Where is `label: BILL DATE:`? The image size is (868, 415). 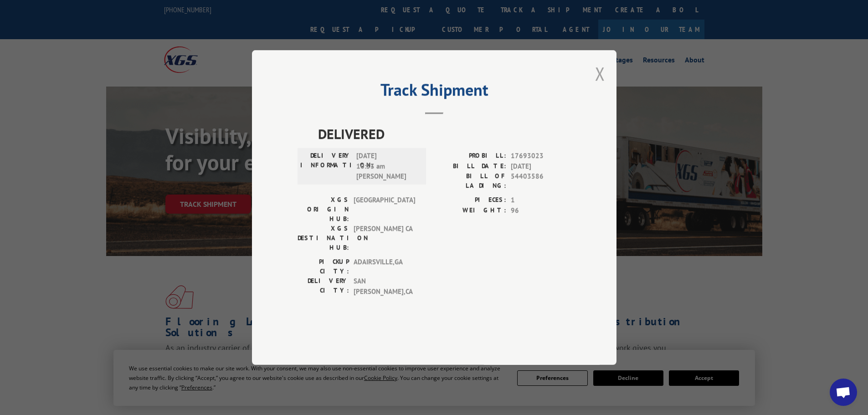 label: BILL DATE: is located at coordinates (470, 166).